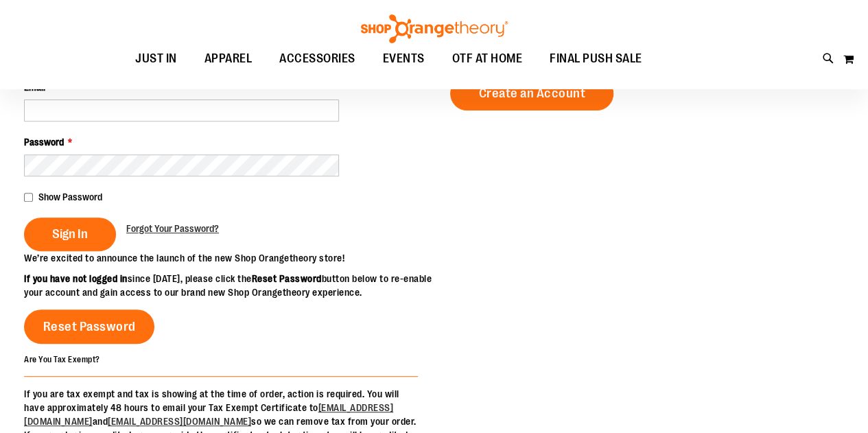 The image size is (868, 433). What do you see at coordinates (70, 234) in the screenshot?
I see `span: Sign In` at bounding box center [70, 234].